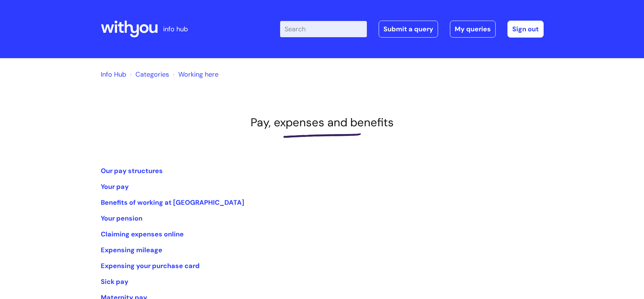  I want to click on a: Sign out, so click(525, 29).